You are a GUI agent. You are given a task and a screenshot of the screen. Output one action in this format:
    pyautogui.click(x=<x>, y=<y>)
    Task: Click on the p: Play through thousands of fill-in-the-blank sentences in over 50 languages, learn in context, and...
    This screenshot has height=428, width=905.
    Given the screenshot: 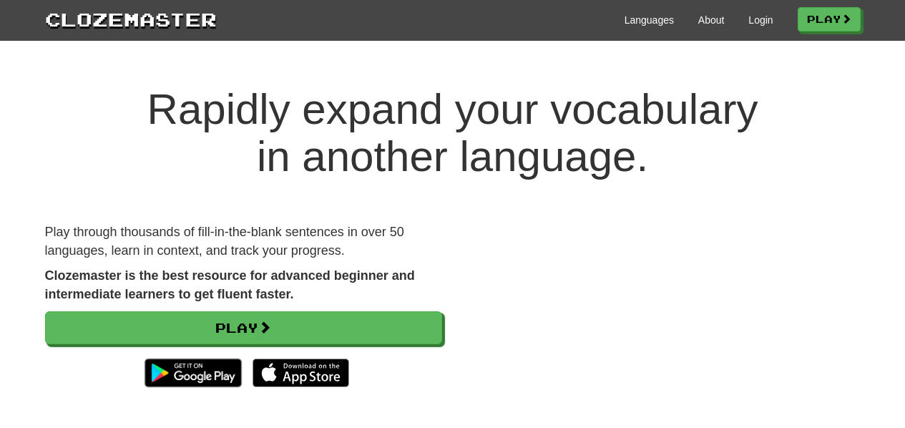 What is the action you would take?
    pyautogui.click(x=243, y=241)
    